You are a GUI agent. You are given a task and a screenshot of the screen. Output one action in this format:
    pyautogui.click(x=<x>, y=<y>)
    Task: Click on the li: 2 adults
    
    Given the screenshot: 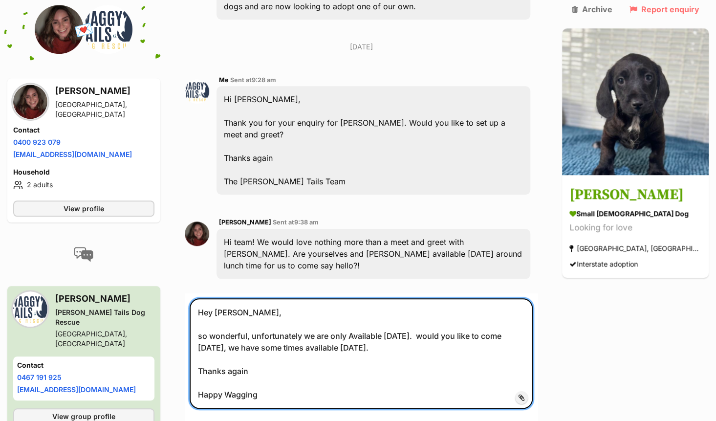 What is the action you would take?
    pyautogui.click(x=84, y=185)
    